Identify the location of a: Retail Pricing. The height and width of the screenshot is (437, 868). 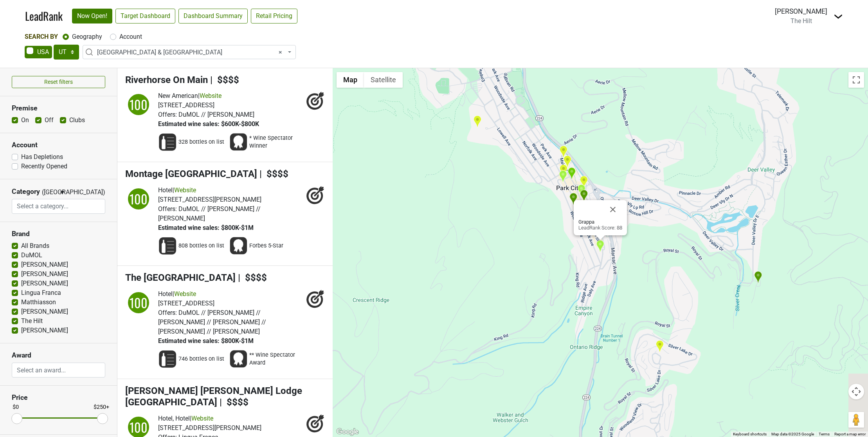
(274, 16).